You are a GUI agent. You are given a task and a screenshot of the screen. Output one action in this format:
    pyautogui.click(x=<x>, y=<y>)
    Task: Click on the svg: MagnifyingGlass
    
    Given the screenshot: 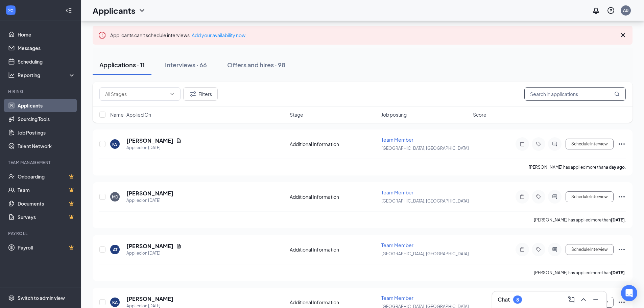 What is the action you would take?
    pyautogui.click(x=617, y=94)
    